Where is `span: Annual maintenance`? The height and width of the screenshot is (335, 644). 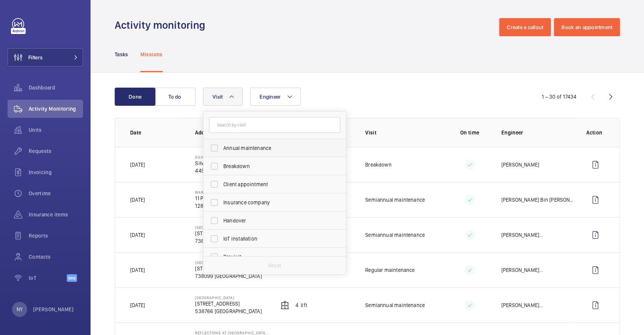
span: Annual maintenance is located at coordinates (275, 148).